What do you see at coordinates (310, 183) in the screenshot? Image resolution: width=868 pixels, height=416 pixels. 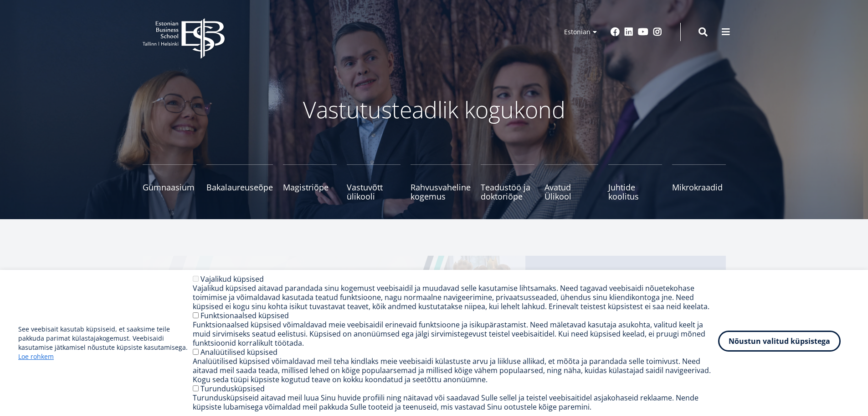 I see `a: Magistriõpe` at bounding box center [310, 183].